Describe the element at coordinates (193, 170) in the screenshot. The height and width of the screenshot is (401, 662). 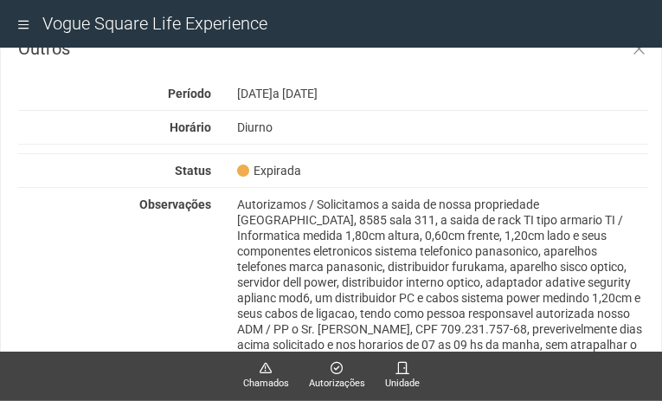
I see `strong: Status` at that location.